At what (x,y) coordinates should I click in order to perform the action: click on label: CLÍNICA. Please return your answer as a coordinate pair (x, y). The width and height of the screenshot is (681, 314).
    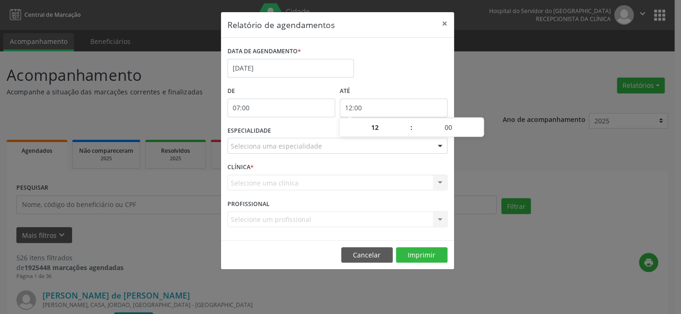
    Looking at the image, I should click on (240, 167).